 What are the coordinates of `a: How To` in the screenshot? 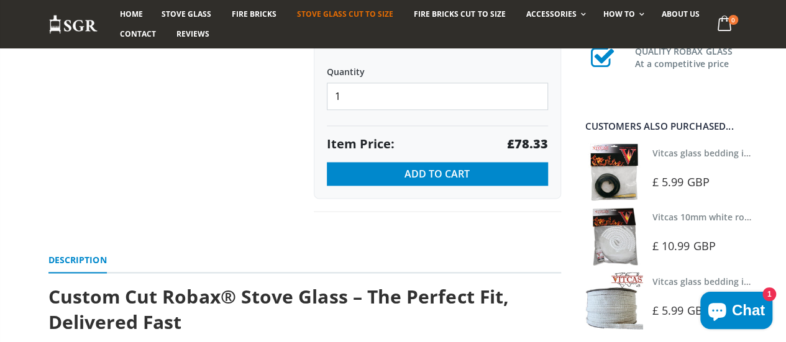 It's located at (622, 14).